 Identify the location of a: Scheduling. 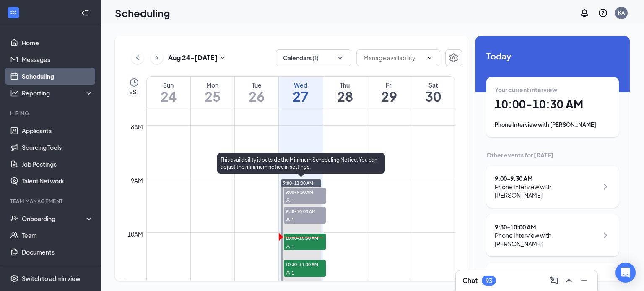
(58, 76).